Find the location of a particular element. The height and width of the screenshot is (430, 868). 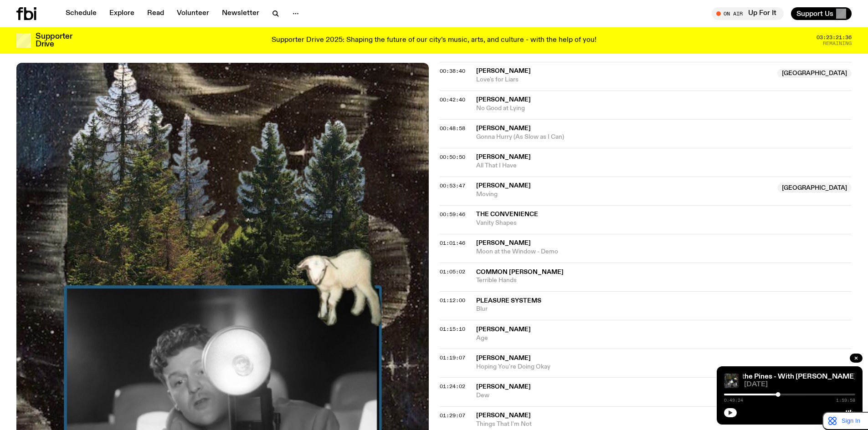

button: 01:29:07 is located at coordinates (453, 416).